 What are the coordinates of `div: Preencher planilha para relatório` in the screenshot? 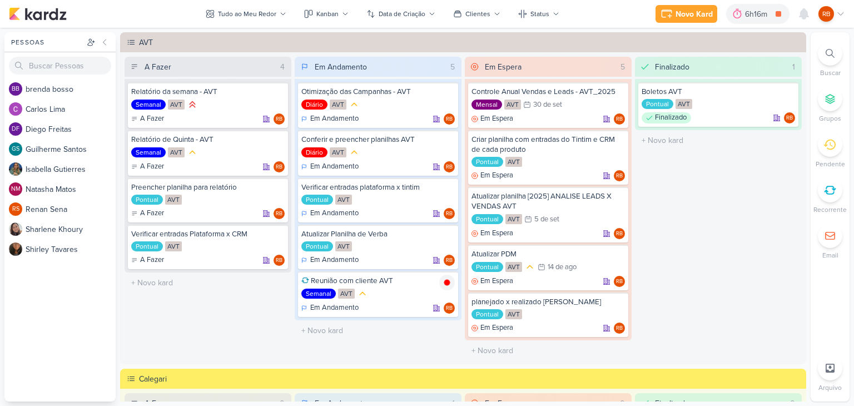 It's located at (208, 187).